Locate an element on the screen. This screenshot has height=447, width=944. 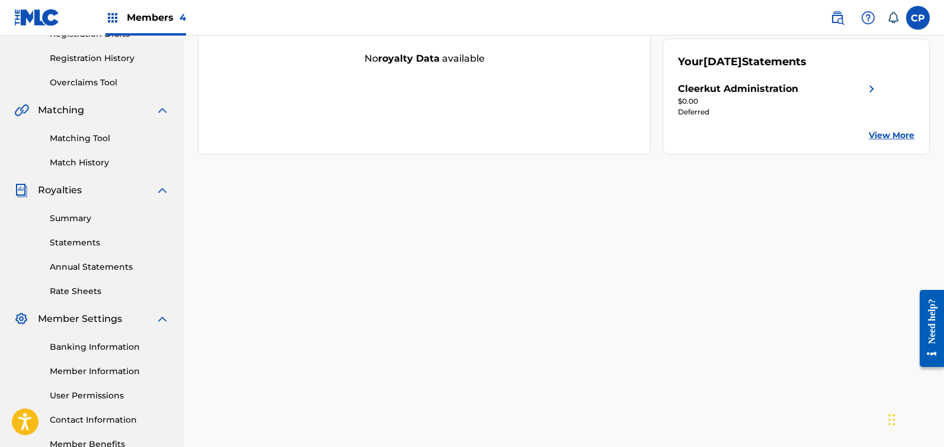
div: Your Statements is located at coordinates (742, 62).